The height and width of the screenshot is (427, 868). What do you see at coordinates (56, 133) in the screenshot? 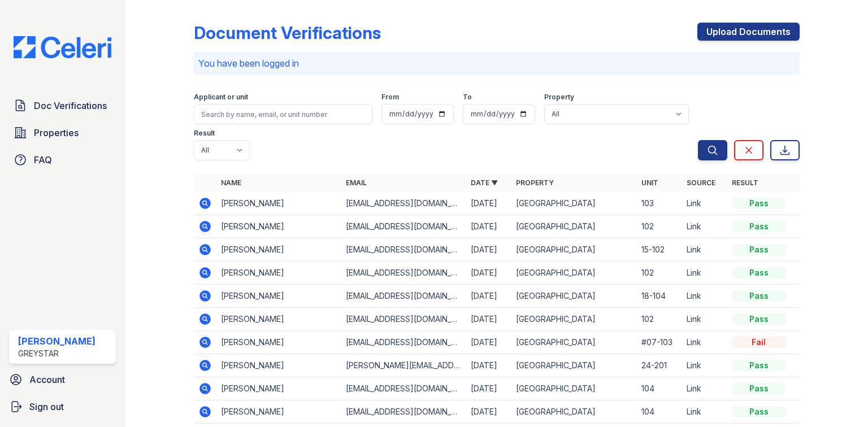
I see `span: Properties` at bounding box center [56, 133].